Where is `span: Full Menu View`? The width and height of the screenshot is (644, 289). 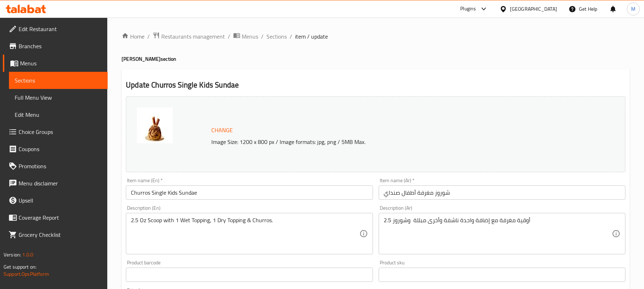
span: Full Menu View is located at coordinates (58, 98).